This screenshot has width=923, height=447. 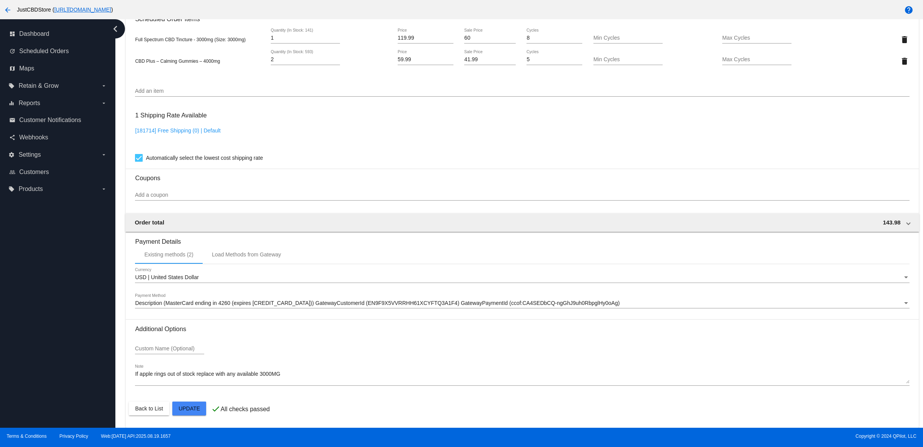 What do you see at coordinates (50, 120) in the screenshot?
I see `span: Customer Notifications` at bounding box center [50, 120].